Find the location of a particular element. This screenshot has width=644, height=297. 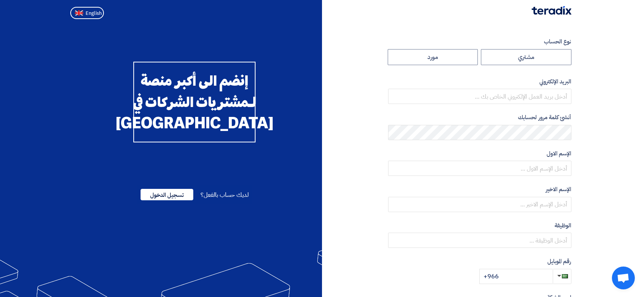

input: أدخل رقم الموبايل ... is located at coordinates (515, 276).